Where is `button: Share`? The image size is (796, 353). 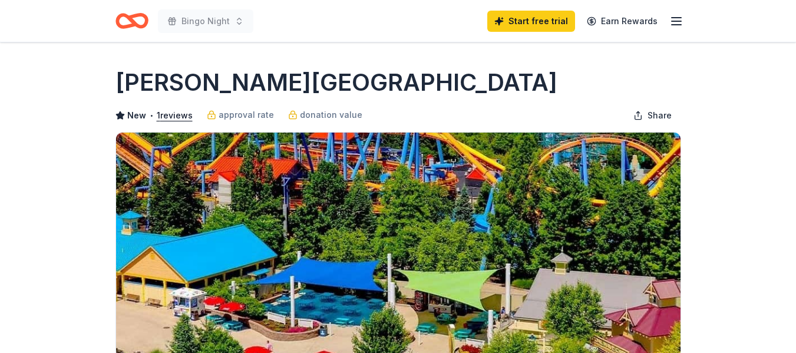
button: Share is located at coordinates (652, 115).